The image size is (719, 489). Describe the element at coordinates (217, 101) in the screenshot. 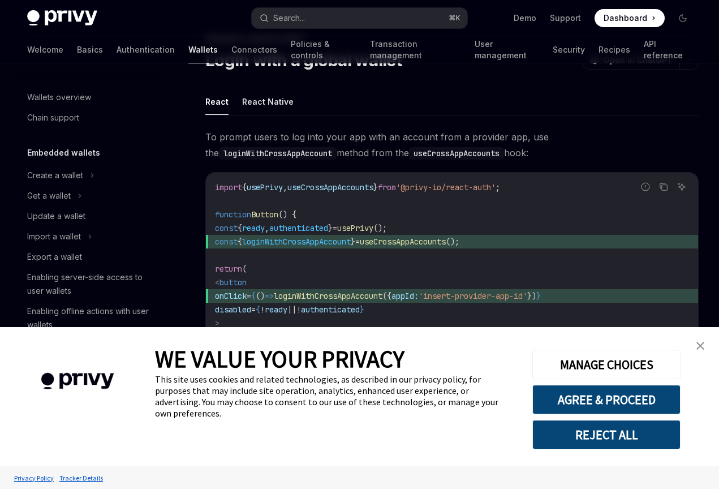

I see `button: React` at that location.